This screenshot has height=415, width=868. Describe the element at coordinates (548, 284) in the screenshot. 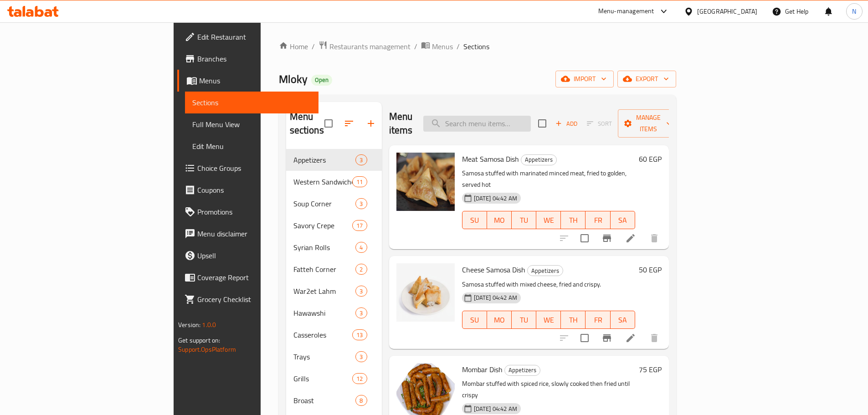

I see `p: Samosa stuffed with mixed cheese, fried and crispy.` at that location.